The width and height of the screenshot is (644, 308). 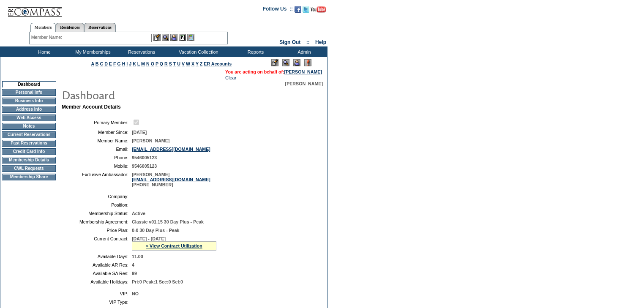 What do you see at coordinates (139, 64) in the screenshot?
I see `a: L` at bounding box center [139, 64].